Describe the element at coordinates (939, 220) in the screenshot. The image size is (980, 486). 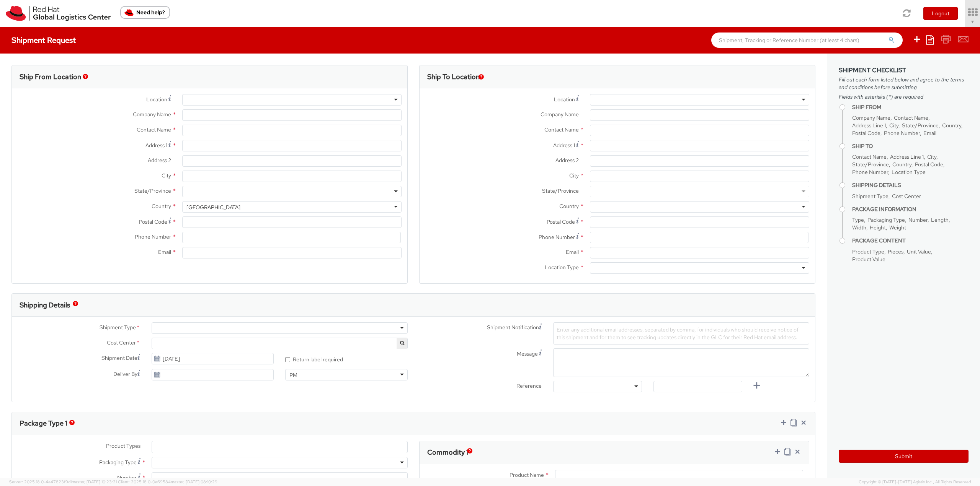
I see `span: Length` at that location.